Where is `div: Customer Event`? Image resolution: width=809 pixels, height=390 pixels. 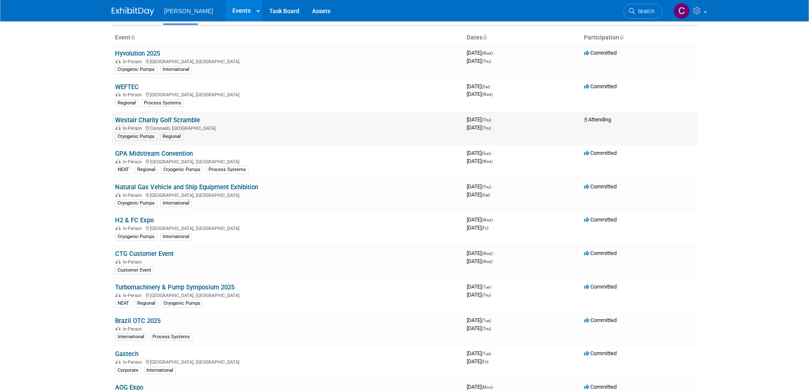 div: Customer Event is located at coordinates (134, 270).